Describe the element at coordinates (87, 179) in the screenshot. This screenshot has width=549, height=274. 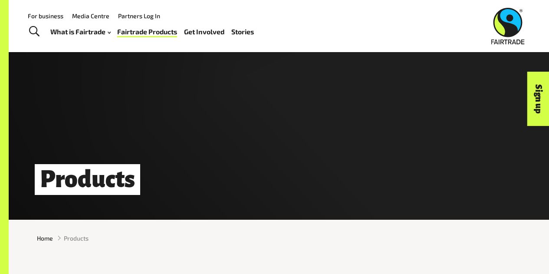
I see `h1: Products` at that location.